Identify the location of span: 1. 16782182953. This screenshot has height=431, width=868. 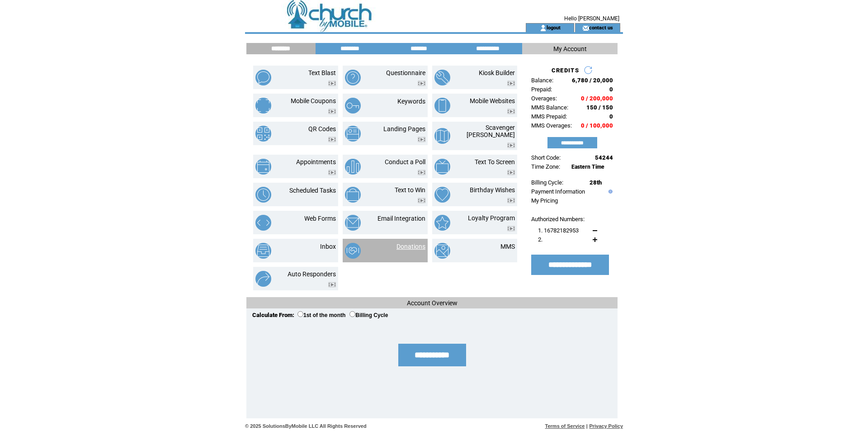
(558, 230).